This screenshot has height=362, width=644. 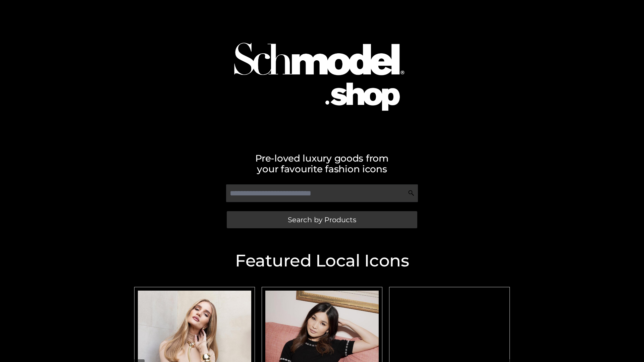 I want to click on span: Search by Products, so click(x=322, y=220).